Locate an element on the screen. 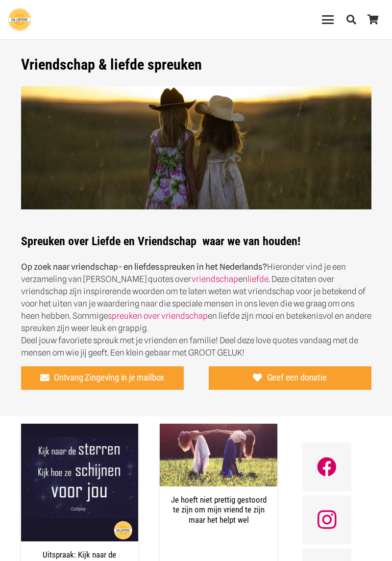 Image resolution: width=392 pixels, height=561 pixels. img: Spreuk: Kijk naar de sterren, kijk hoe ze schijnen voor jou is located at coordinates (80, 483).